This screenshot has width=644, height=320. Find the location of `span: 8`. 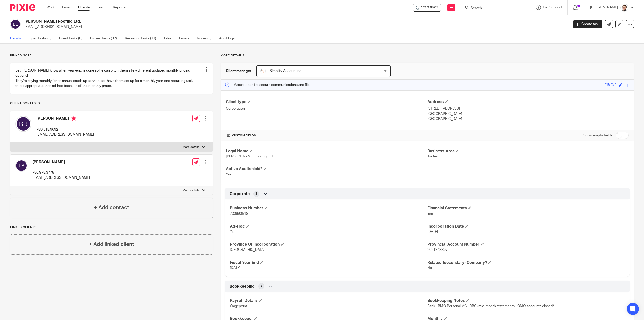

span: 8 is located at coordinates (256, 194).